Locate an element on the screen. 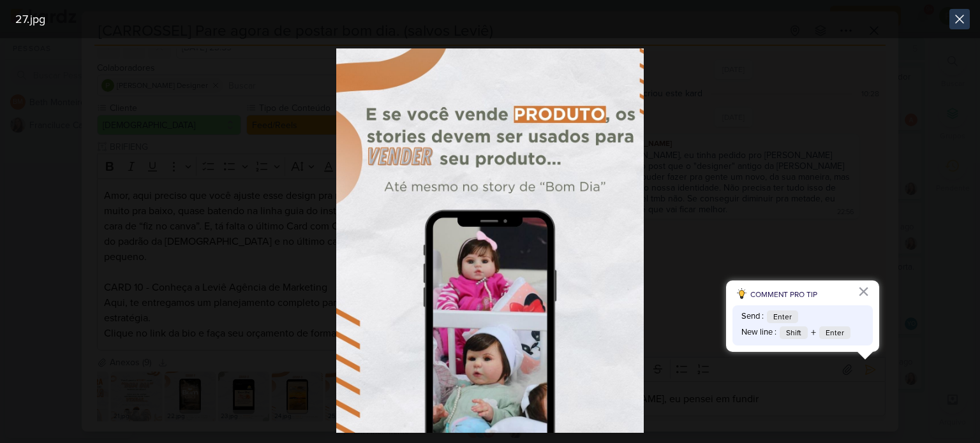 This screenshot has width=980, height=443. img: l56RPChL7B0PKxDFH5747HCqmHAa8lVxwqmNz7kQ.jpg is located at coordinates (490, 240).